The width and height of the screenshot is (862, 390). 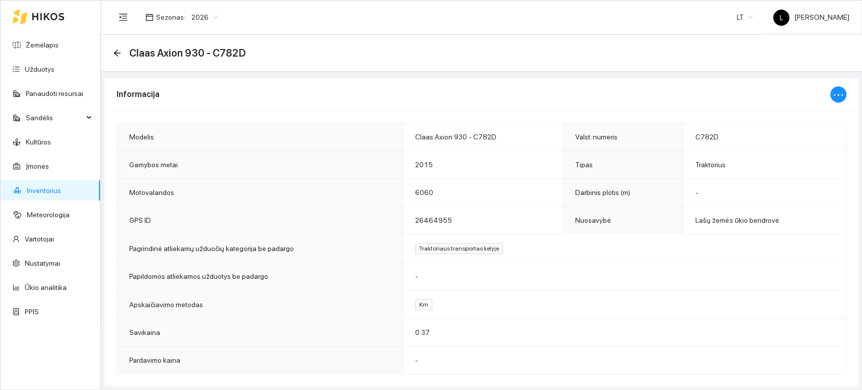 What do you see at coordinates (153, 165) in the screenshot?
I see `span: Gamybos metai` at bounding box center [153, 165].